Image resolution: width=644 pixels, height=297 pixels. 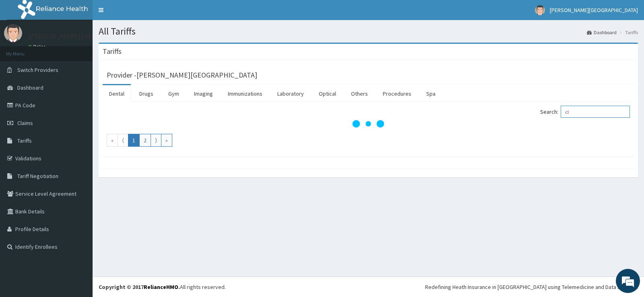 I want to click on a: RelianceHMO, so click(x=161, y=287).